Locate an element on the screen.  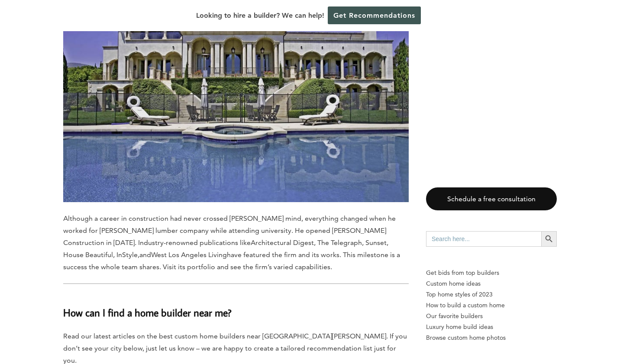
p: Custom home ideas is located at coordinates (492, 284).